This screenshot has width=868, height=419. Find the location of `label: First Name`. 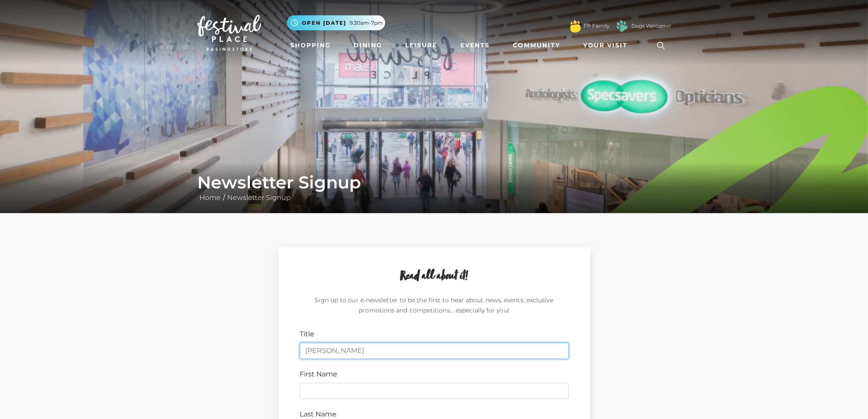

label: First Name is located at coordinates (318, 374).